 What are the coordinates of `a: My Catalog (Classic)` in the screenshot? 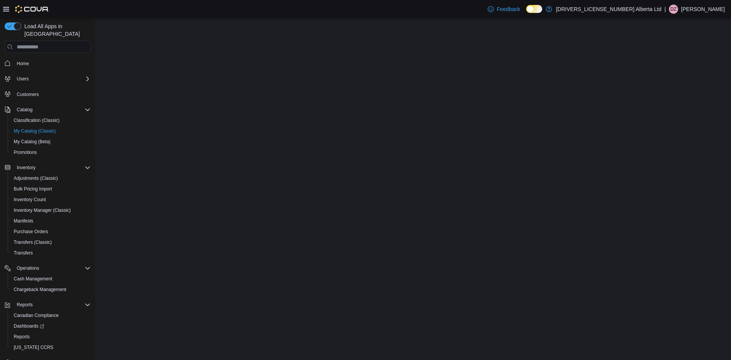 It's located at (35, 131).